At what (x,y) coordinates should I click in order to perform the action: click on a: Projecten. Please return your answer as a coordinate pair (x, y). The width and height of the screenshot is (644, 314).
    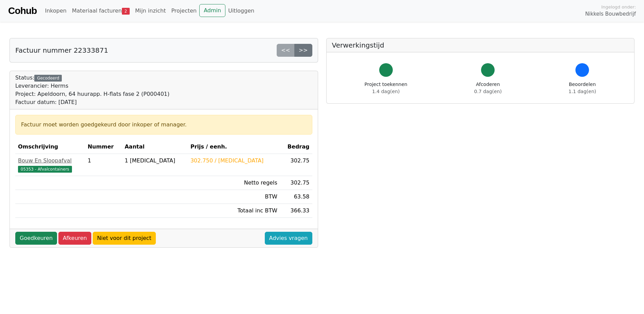
    Looking at the image, I should click on (184, 11).